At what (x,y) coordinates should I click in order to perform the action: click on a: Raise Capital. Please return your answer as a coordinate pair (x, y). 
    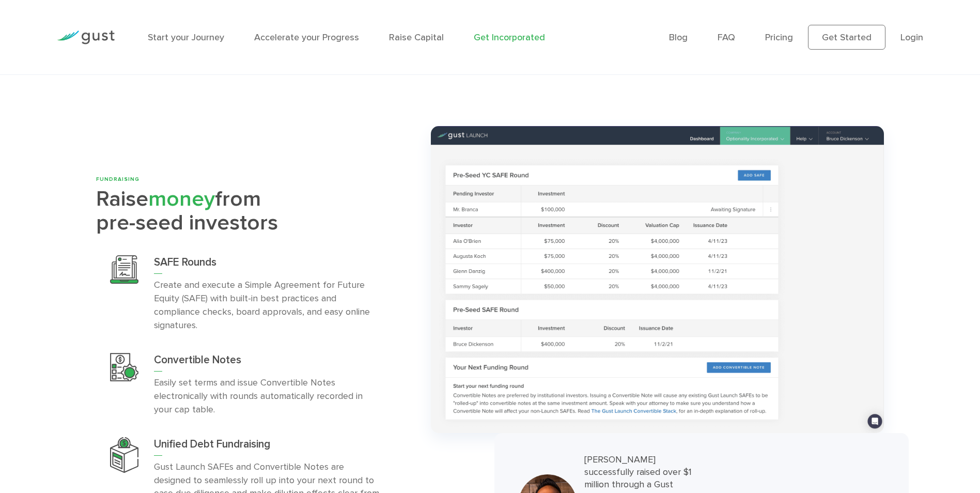
    Looking at the image, I should click on (416, 37).